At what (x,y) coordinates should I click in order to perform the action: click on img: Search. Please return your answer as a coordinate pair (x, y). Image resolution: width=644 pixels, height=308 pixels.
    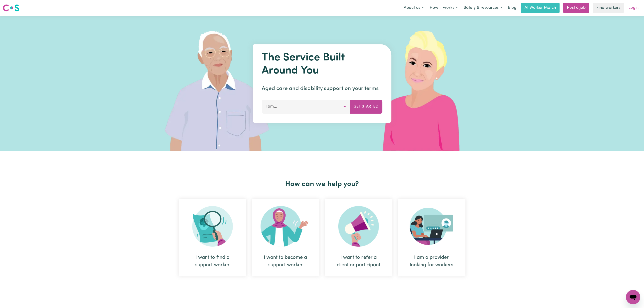
    Looking at the image, I should click on (212, 226).